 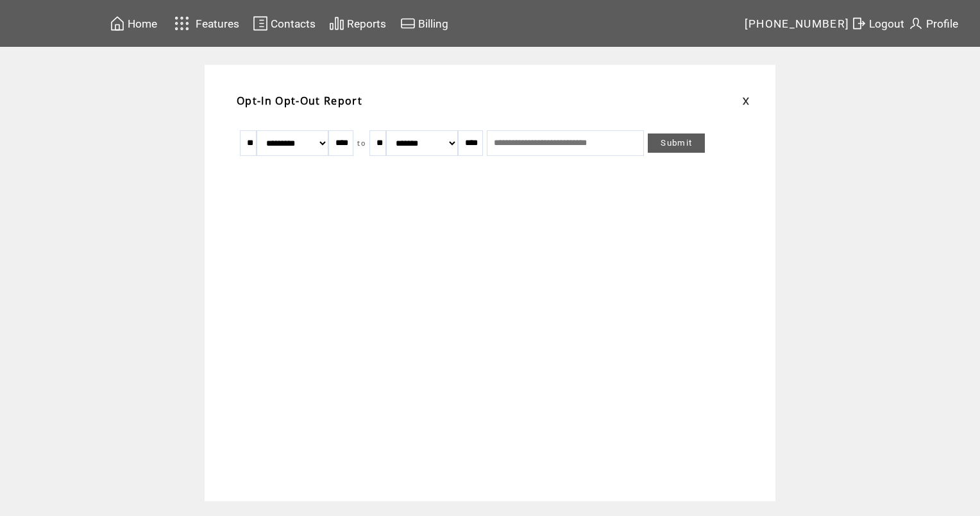 What do you see at coordinates (424, 23) in the screenshot?
I see `a: Billing` at bounding box center [424, 23].